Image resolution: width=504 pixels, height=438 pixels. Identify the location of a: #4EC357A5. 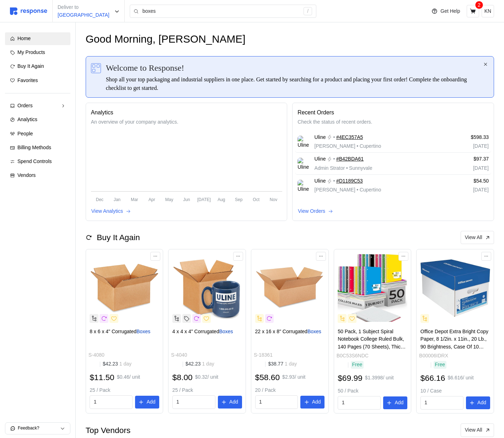
(349, 138).